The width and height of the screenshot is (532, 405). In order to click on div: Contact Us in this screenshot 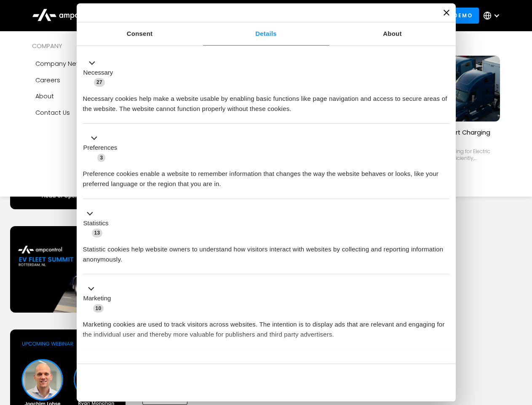, I will do `click(52, 113)`.